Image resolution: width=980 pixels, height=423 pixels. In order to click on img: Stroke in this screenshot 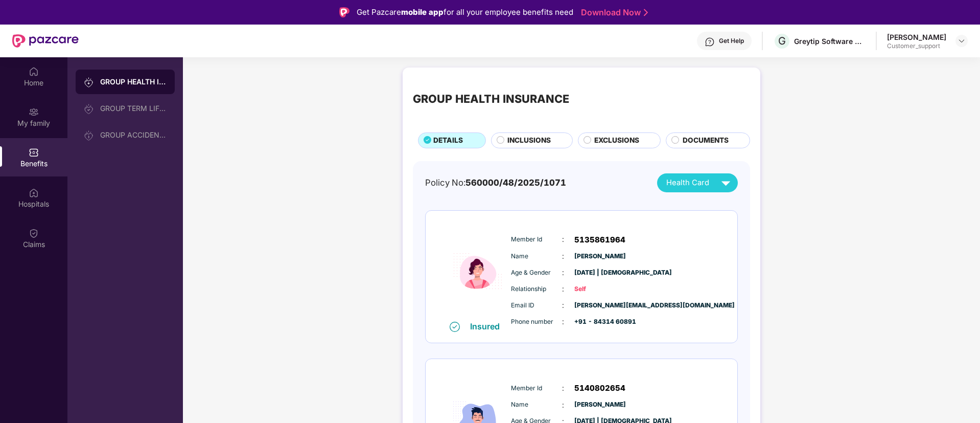, I will do `click(646, 13)`.